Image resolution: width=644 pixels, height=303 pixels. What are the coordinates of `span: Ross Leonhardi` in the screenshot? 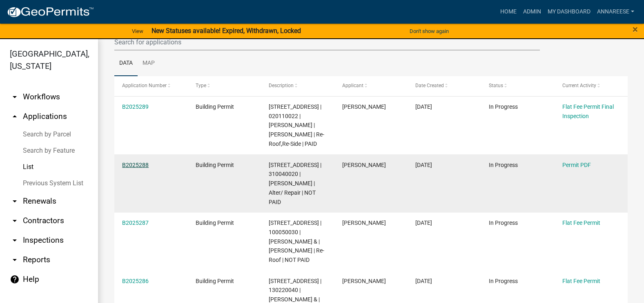 It's located at (363, 165).